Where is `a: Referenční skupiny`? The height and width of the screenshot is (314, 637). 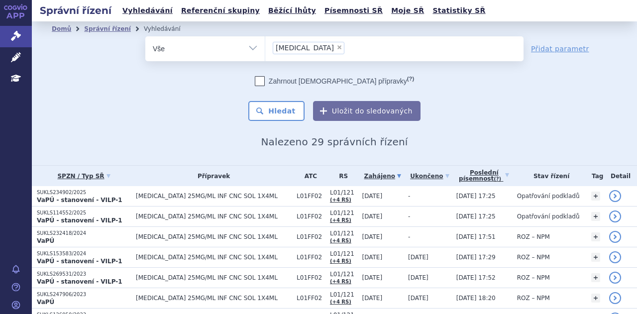 a: Referenční skupiny is located at coordinates (221, 10).